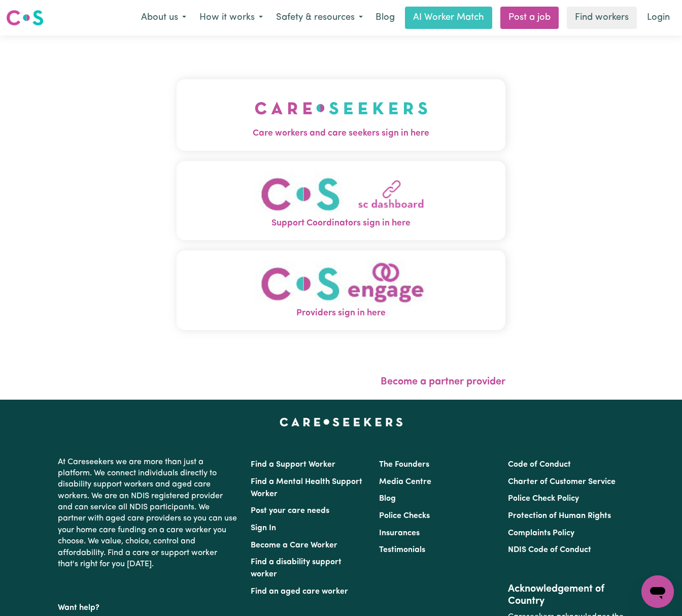 The height and width of the screenshot is (616, 682). What do you see at coordinates (341, 290) in the screenshot?
I see `button: Providers sign in here` at bounding box center [341, 290].